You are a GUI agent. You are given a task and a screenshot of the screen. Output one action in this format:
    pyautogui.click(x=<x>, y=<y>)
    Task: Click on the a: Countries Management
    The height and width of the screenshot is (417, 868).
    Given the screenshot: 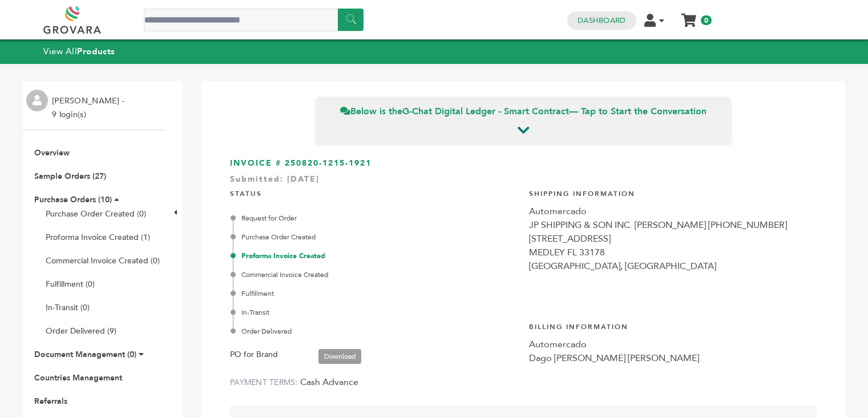 What is the action you would take?
    pyautogui.click(x=78, y=377)
    